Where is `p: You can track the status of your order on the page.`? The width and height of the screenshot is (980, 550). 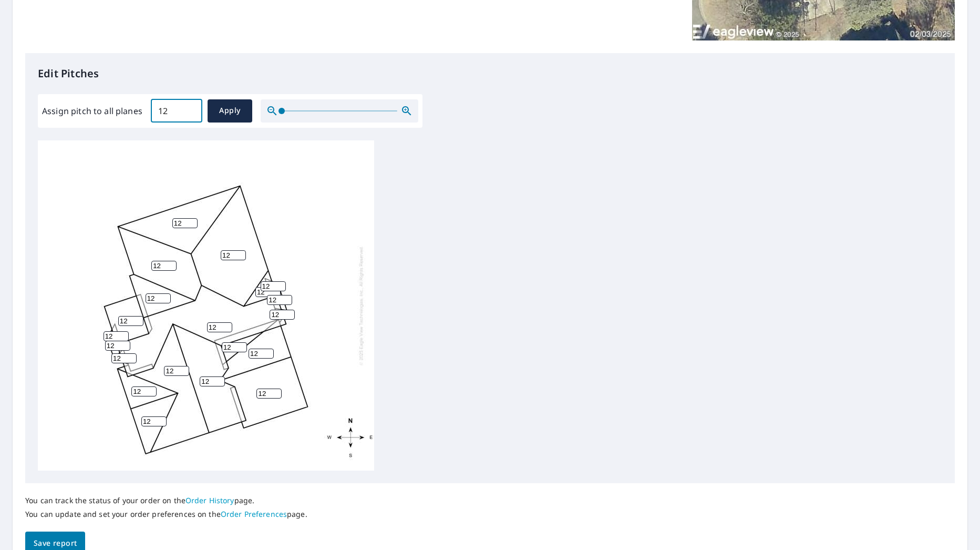
p: You can track the status of your order on the page. is located at coordinates (166, 500).